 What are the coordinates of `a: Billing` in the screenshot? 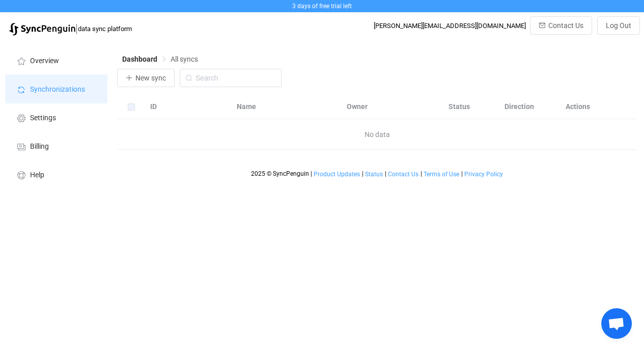 It's located at (56, 146).